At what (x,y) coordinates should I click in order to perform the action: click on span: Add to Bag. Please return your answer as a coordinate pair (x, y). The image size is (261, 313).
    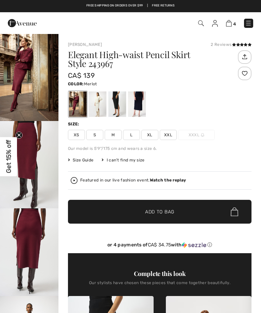
    Looking at the image, I should click on (160, 212).